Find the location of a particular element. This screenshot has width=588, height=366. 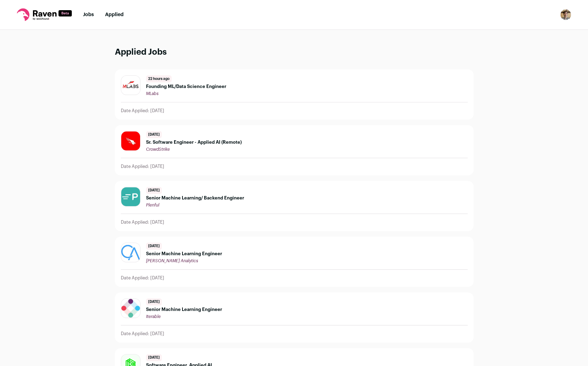

span: Sr. Software Engineer - Applied AI (Remote) is located at coordinates (194, 142).